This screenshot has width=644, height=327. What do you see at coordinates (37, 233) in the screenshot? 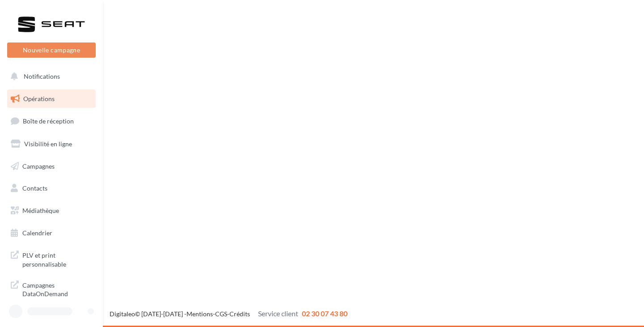
I see `span: Calendrier` at bounding box center [37, 233].